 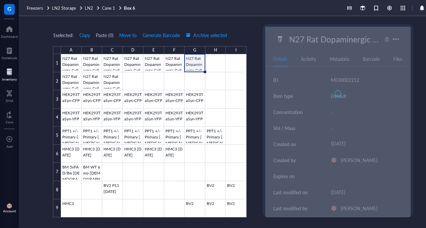 I want to click on a: Core, so click(x=9, y=117).